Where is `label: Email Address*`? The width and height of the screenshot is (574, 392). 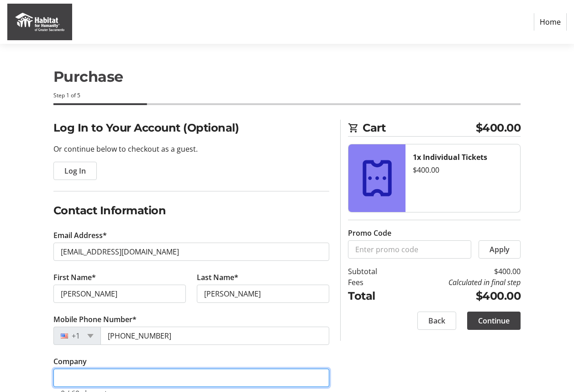
label: Email Address* is located at coordinates (80, 235).